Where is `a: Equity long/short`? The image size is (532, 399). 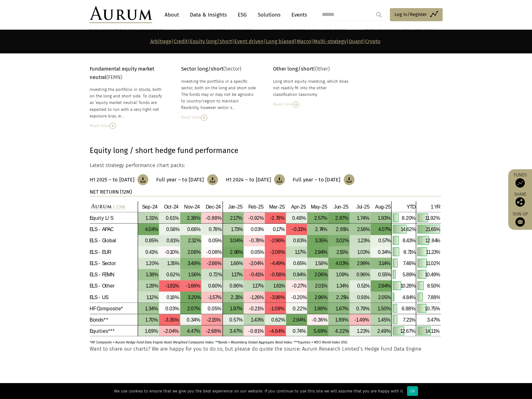 a: Equity long/short is located at coordinates (211, 41).